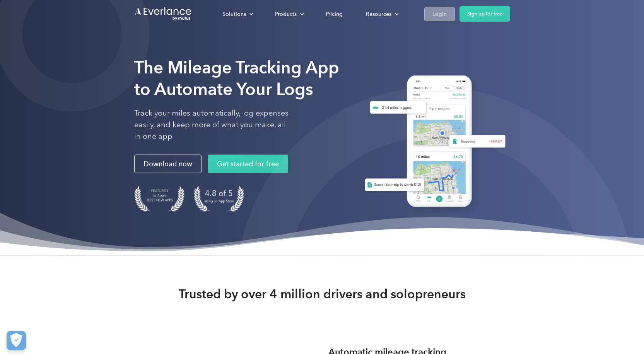 The image size is (644, 354). Describe the element at coordinates (334, 14) in the screenshot. I see `a: Pricing` at that location.